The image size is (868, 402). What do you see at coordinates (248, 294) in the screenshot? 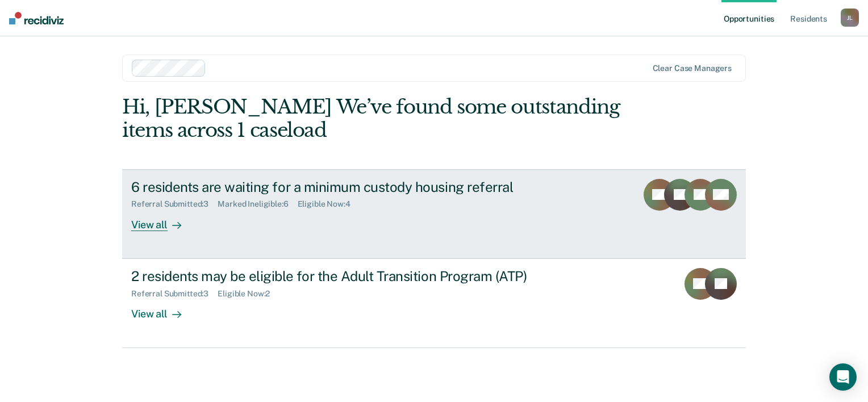
I see `div: Eligible Now : 2` at bounding box center [248, 294].